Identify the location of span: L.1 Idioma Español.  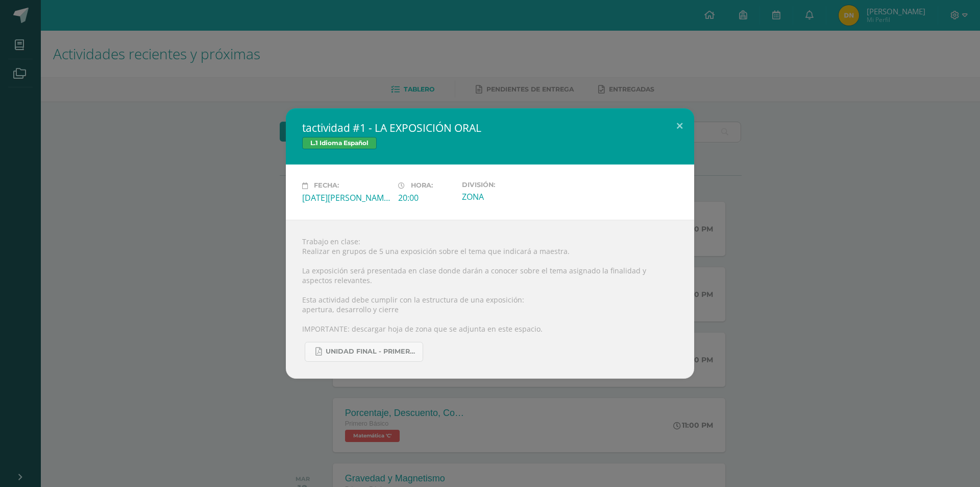
(340, 143).